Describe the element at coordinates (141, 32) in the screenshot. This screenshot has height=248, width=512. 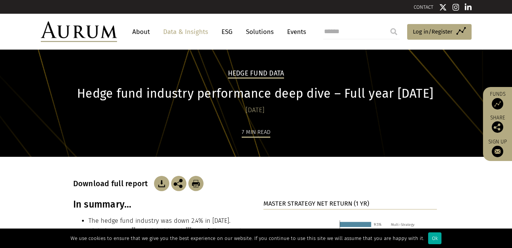
I see `a: About` at that location.